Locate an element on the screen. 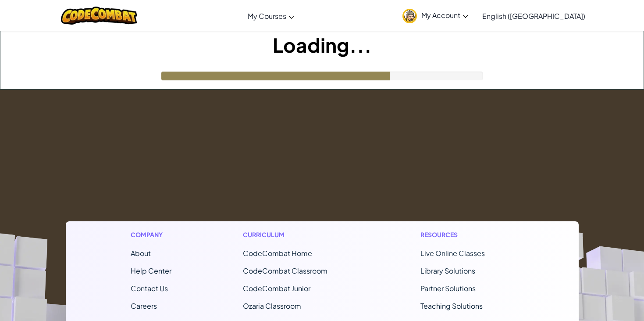 Image resolution: width=644 pixels, height=321 pixels. span: CodeCombat Home is located at coordinates (277, 253).